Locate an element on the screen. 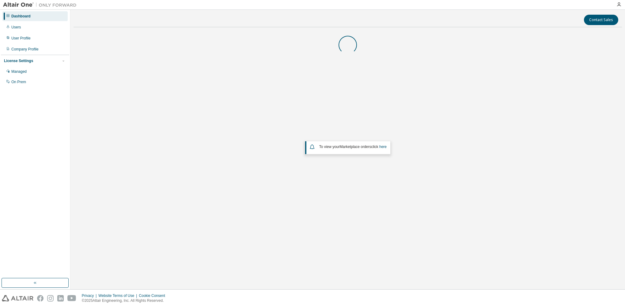 This screenshot has height=307, width=625. p: © 2025 Altair Engineering, Inc. All Rights Reserved. is located at coordinates (125, 301).